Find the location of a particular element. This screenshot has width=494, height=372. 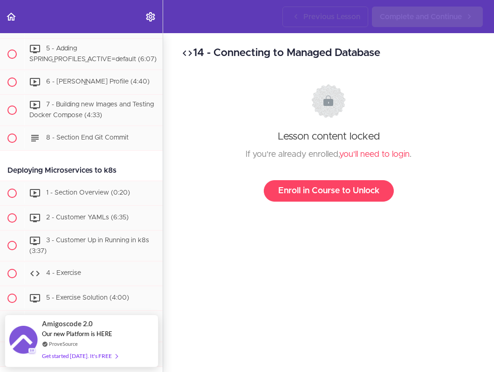

span: Amigoscode 2.0 is located at coordinates (67, 323).